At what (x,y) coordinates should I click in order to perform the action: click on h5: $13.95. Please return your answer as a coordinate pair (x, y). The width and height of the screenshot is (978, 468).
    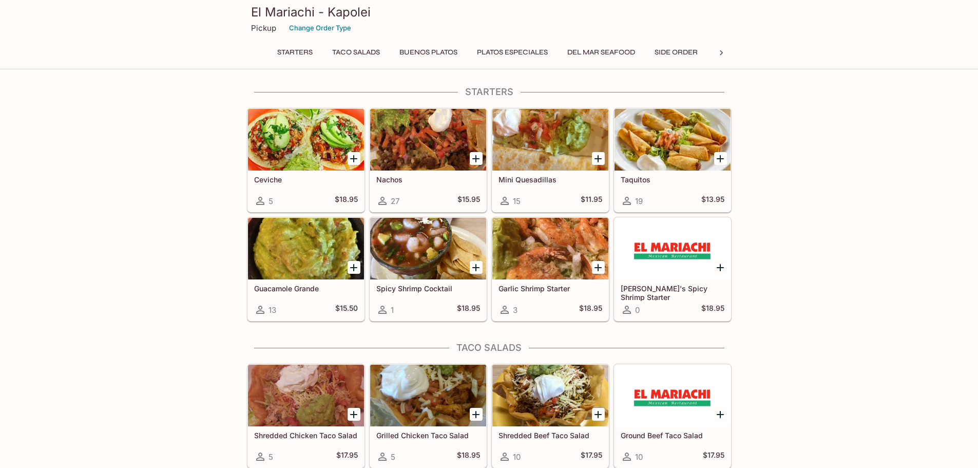
    Looking at the image, I should click on (713, 201).